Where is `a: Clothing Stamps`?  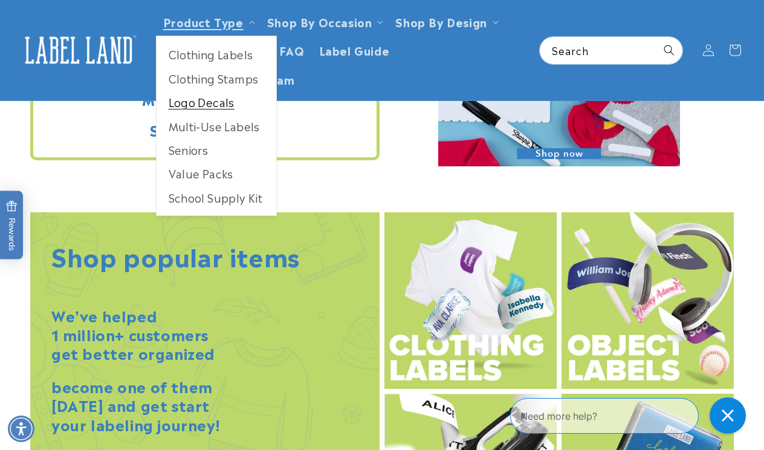
a: Clothing Stamps is located at coordinates (217, 78).